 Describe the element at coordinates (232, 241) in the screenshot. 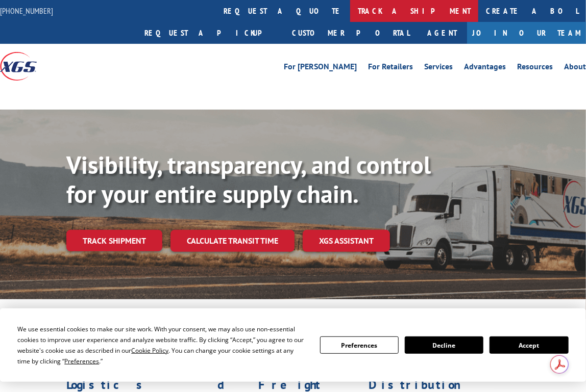

I see `a: Calculate transit time` at that location.